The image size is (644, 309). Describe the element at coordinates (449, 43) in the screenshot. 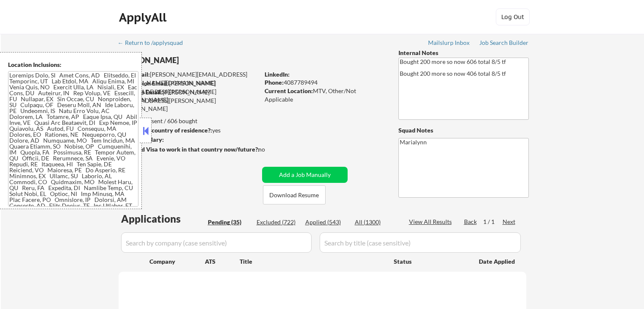

I see `div: Mailslurp Inbox` at that location.